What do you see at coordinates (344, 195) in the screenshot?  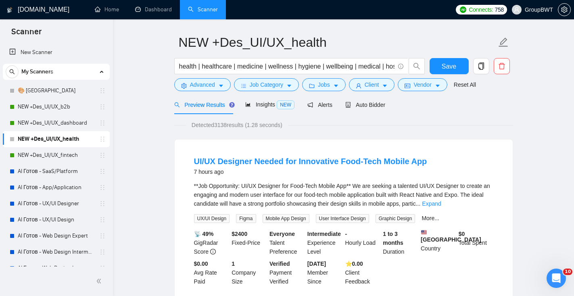 I see `div: **Job Opportunity: UI/UX Designer for Food-Tech Mobile App** We are seeking a talented UI/UX Desi...` at bounding box center [344, 195].